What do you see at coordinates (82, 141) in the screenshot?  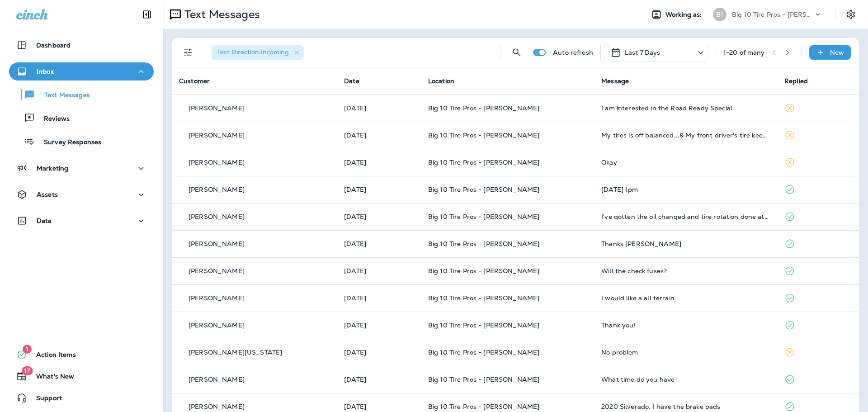 I see `button: Survey Responses` at bounding box center [82, 141].